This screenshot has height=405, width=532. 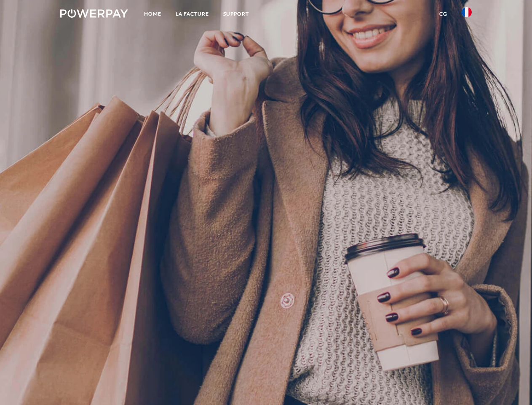 What do you see at coordinates (236, 14) in the screenshot?
I see `a: Support` at bounding box center [236, 14].